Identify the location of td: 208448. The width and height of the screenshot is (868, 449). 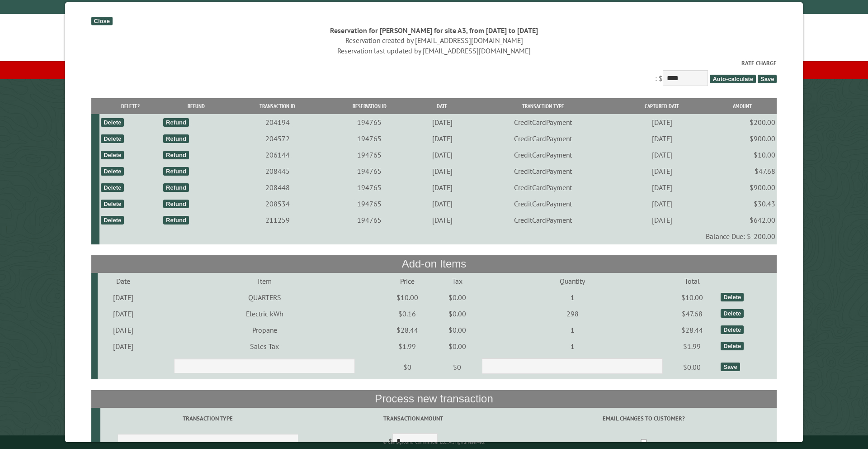
(277, 188).